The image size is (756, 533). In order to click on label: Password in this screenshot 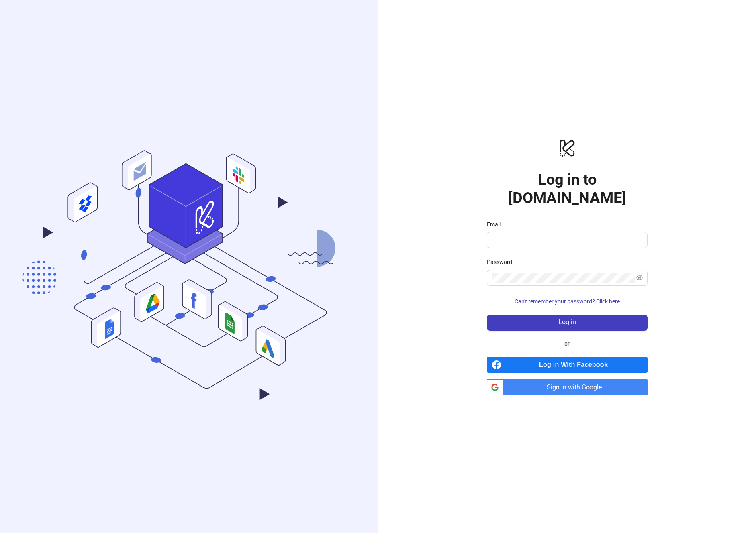, I will do `click(502, 262)`.